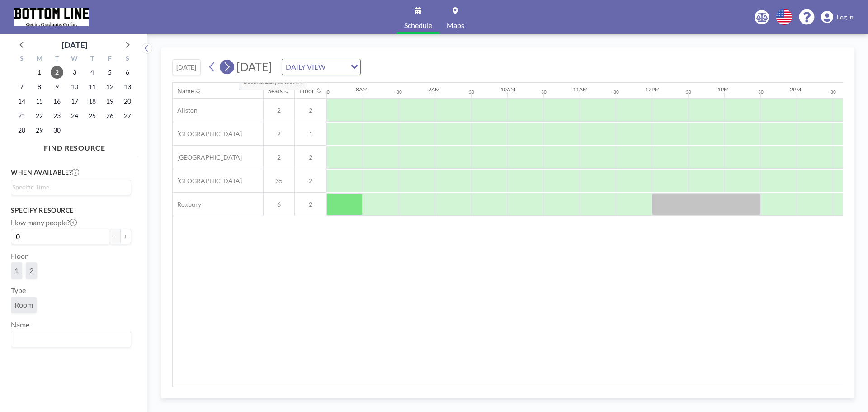 The image size is (868, 412). Describe the element at coordinates (92, 116) in the screenshot. I see `span: Thursday, September 25, 2025` at that location.